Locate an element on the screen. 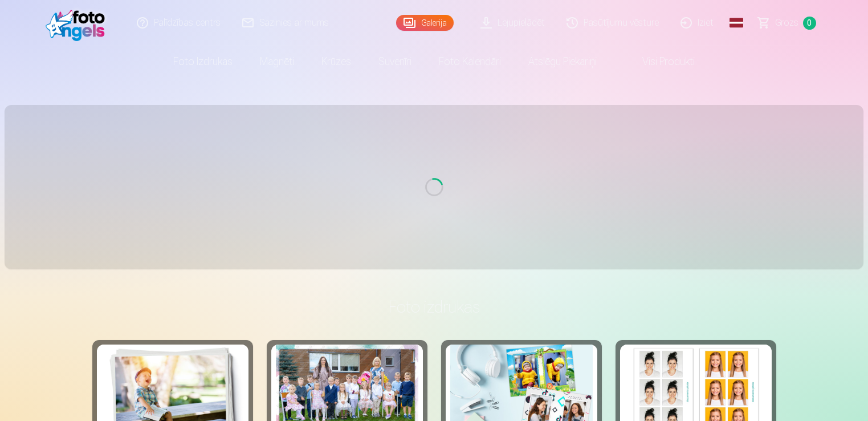 The width and height of the screenshot is (868, 421). span: 0 is located at coordinates (809, 23).